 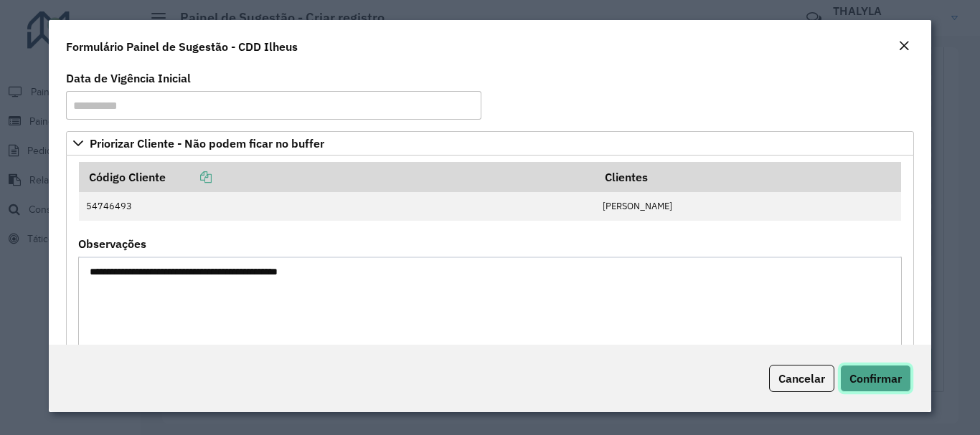 I want to click on th: Código Cliente, so click(x=338, y=177).